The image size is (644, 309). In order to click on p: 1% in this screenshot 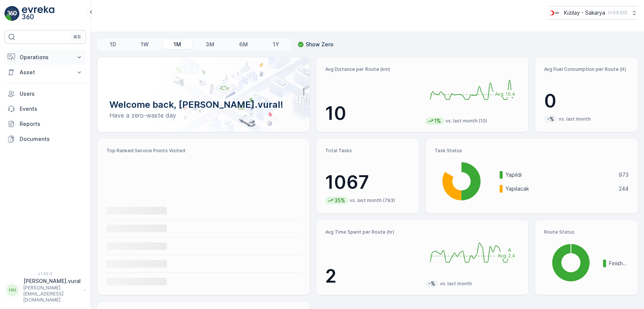, I will do `click(438, 121)`.